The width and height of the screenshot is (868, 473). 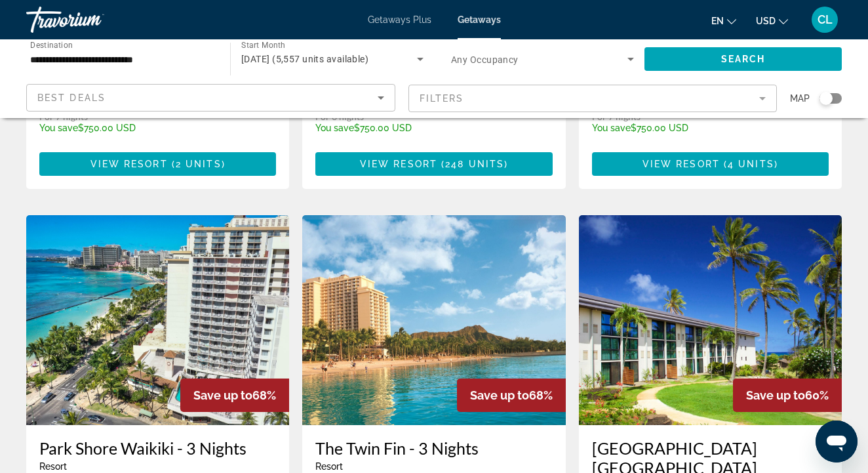 What do you see at coordinates (593, 98) in the screenshot?
I see `button: Filter` at bounding box center [593, 98].